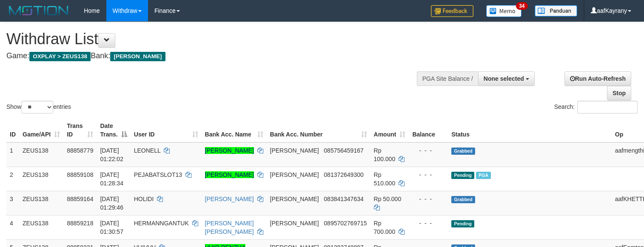 The image size is (644, 247). Describe the element at coordinates (80, 175) in the screenshot. I see `span: 88859108` at that location.